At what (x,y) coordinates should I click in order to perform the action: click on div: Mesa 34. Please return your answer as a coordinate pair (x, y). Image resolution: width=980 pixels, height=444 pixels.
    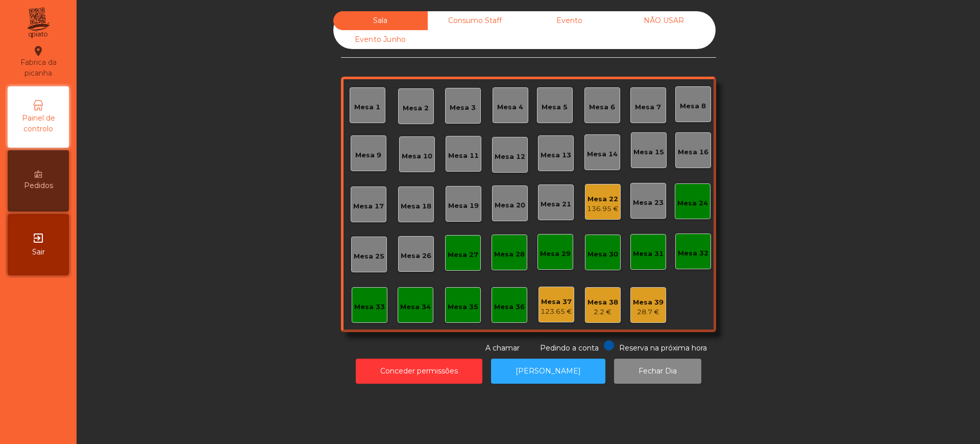
    Looking at the image, I should click on (416, 307).